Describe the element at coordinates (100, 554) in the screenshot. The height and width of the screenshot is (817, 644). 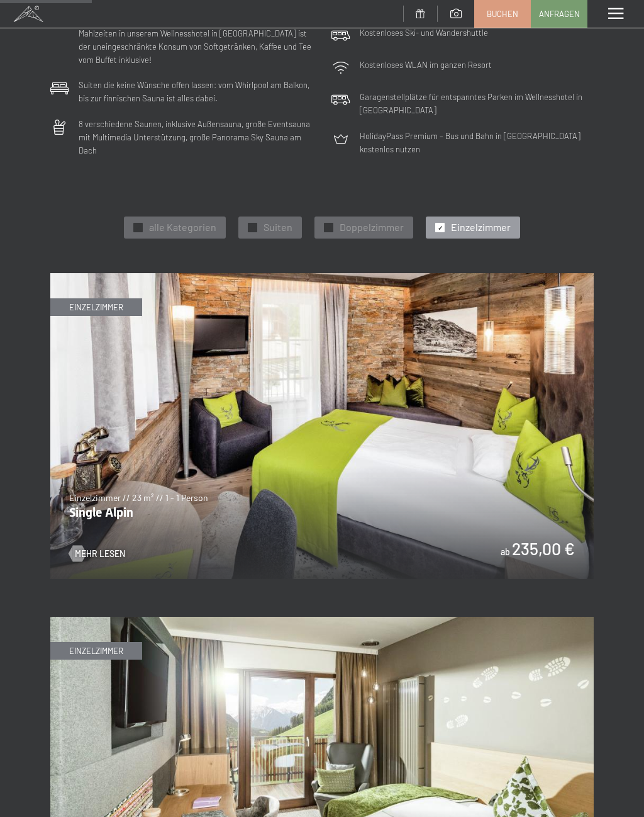
I see `span: Mehr Lesen` at that location.